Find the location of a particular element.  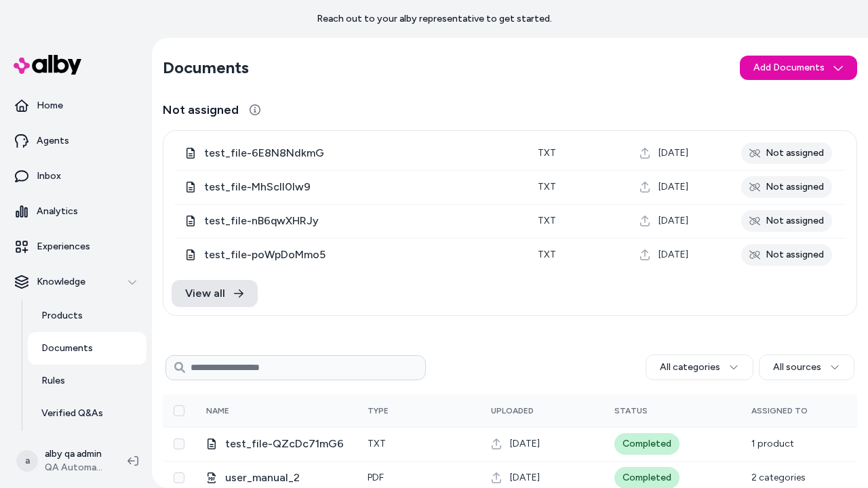

button: Select all is located at coordinates (179, 411).